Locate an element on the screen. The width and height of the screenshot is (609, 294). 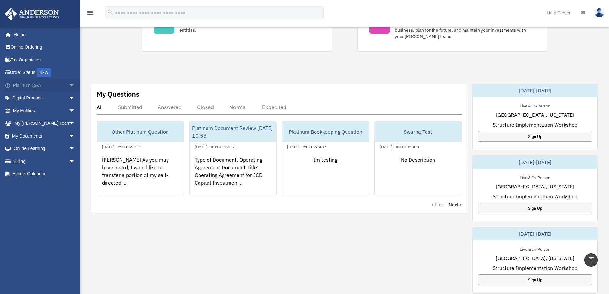
div: NEW is located at coordinates (44, 73).